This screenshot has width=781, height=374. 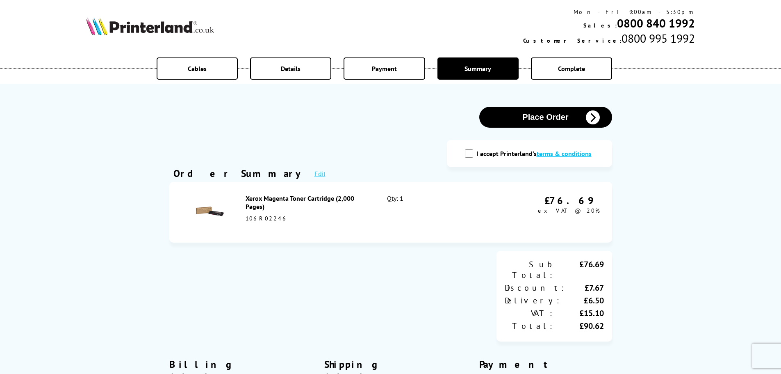 I want to click on label: I accept Printerland's, so click(x=536, y=153).